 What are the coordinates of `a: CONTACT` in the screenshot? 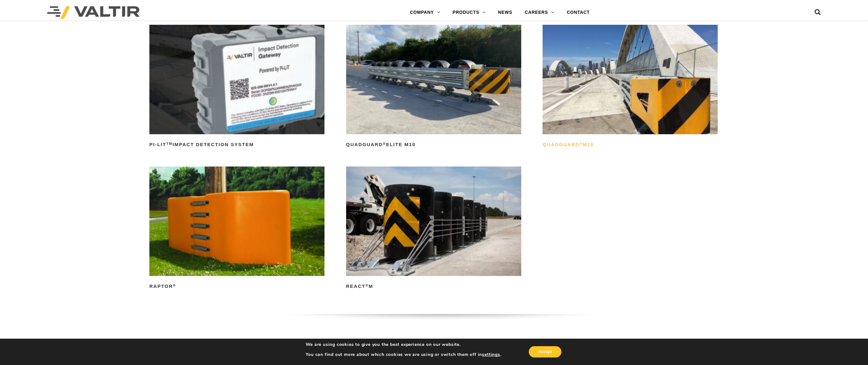 It's located at (578, 13).